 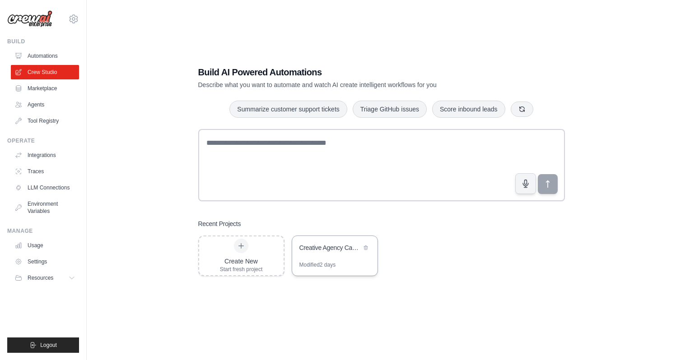 I want to click on div: Modified 2 days, so click(x=317, y=265).